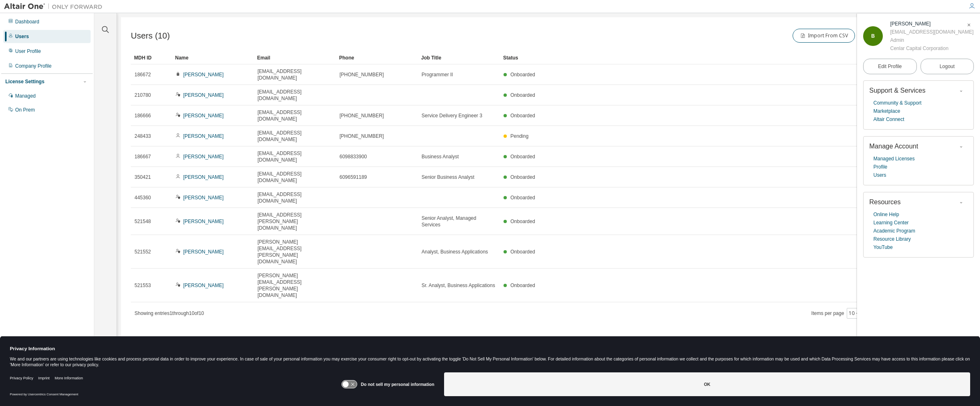  Describe the element at coordinates (25, 96) in the screenshot. I see `div: Managed` at that location.